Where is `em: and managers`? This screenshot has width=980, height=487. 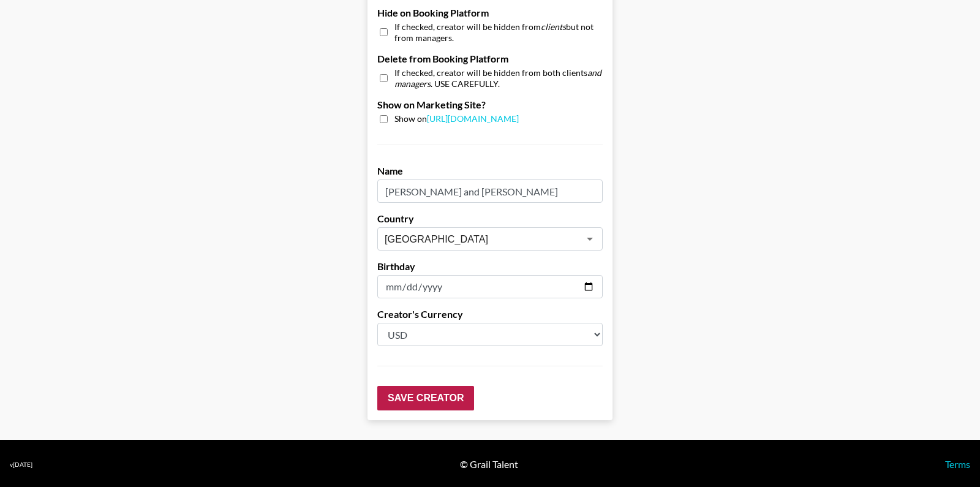 em: and managers is located at coordinates (498, 78).